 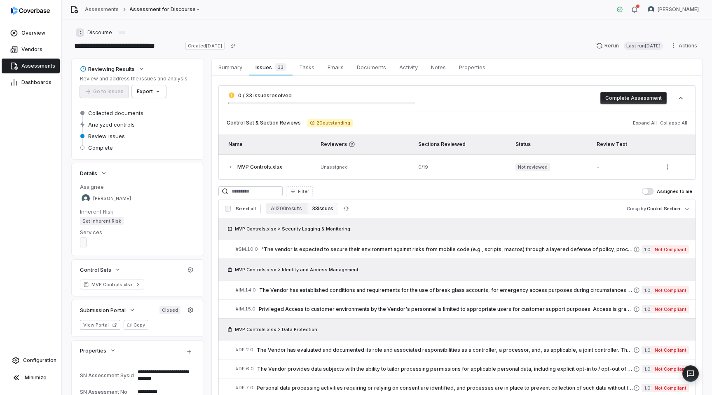 What do you see at coordinates (371, 67) in the screenshot?
I see `span: Documents` at bounding box center [371, 67].